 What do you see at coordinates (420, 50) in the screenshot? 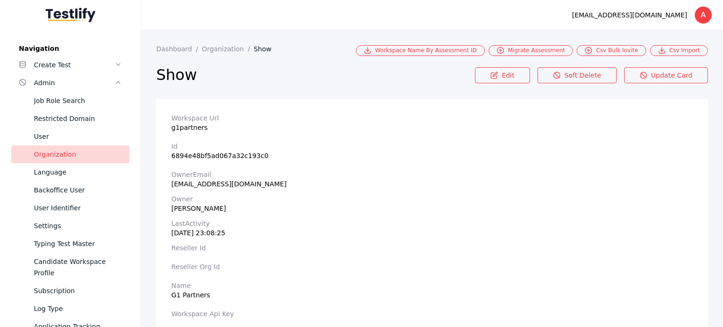
I see `a: Workspace Name By Assessment ID` at bounding box center [420, 50].